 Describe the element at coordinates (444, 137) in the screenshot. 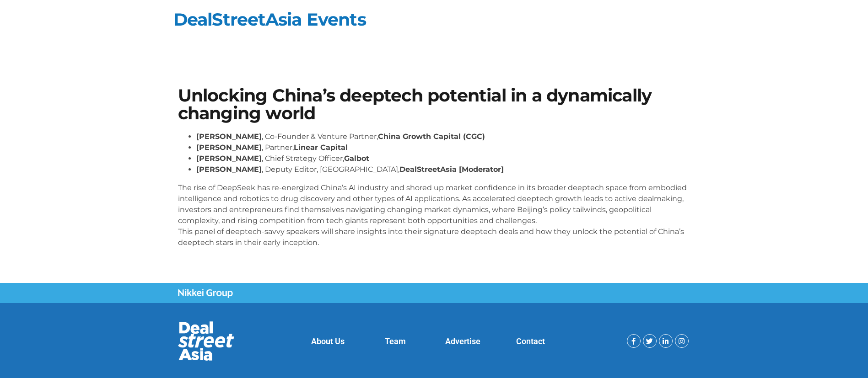

I see `li: , Co-Founder & Venture Partner,` at that location.